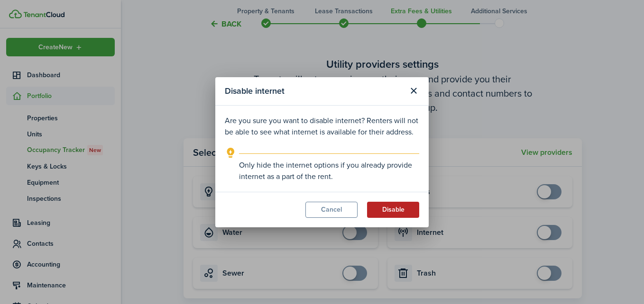 The image size is (644, 304). Describe the element at coordinates (414, 91) in the screenshot. I see `button: Close modal` at that location.